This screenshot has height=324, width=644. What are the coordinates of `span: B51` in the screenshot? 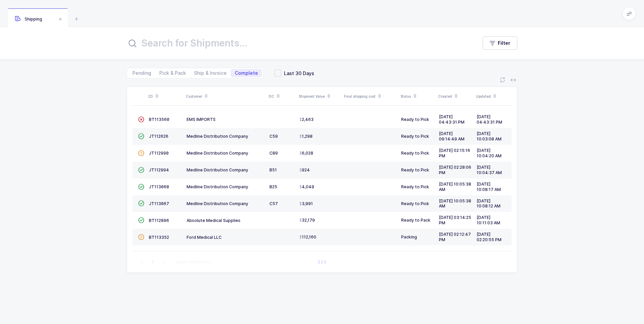 It's located at (273, 170).